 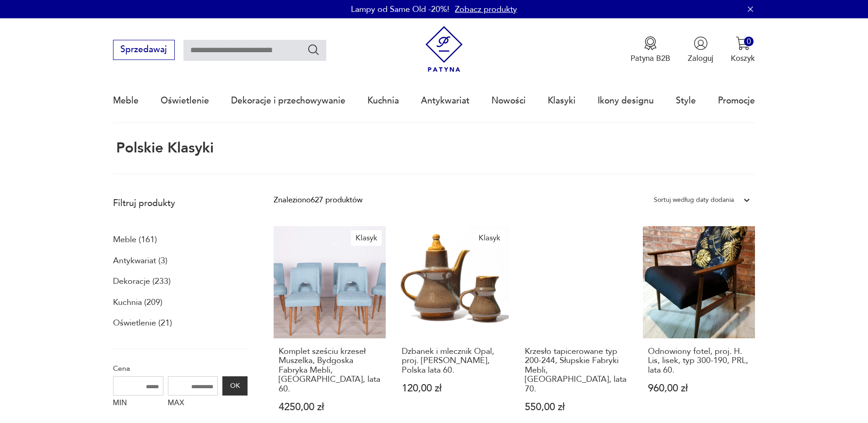 I want to click on a: Oświetlenie (21), so click(x=143, y=324).